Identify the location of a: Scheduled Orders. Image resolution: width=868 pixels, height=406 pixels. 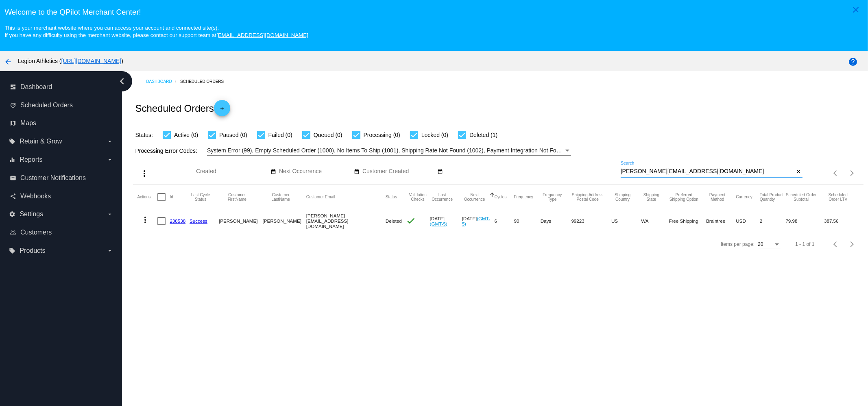
(206, 82).